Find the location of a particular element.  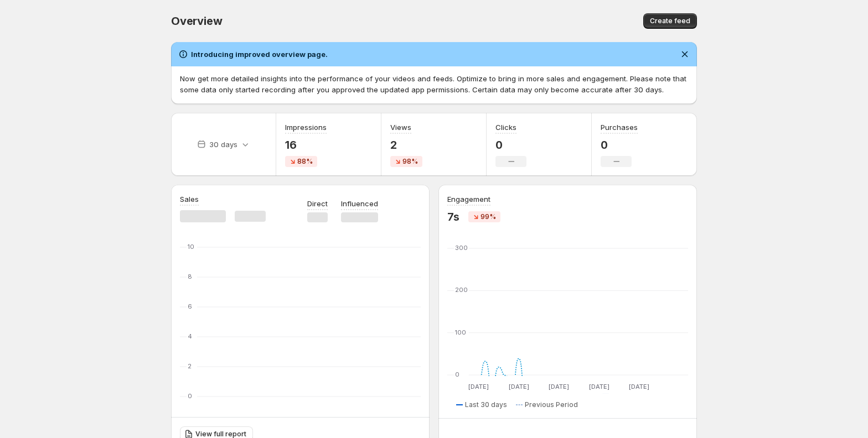

h3: Purchases is located at coordinates (619, 127).